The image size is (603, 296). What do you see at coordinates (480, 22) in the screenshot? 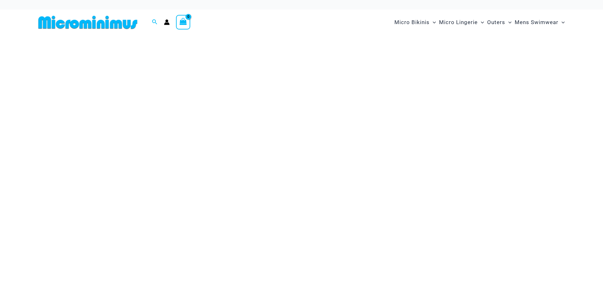
I see `nav: Site Navigation` at bounding box center [480, 22].